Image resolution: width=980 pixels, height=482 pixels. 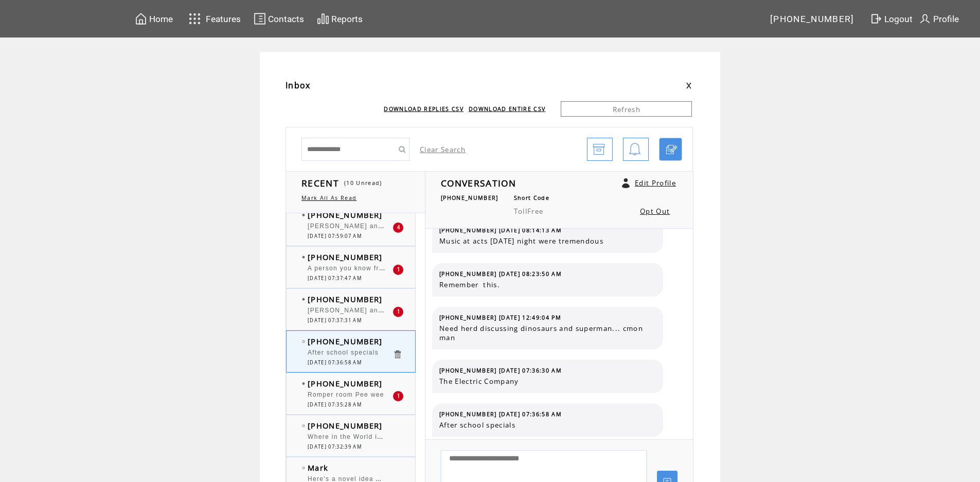 What do you see at coordinates (194, 18) in the screenshot?
I see `img: features.svg` at bounding box center [194, 18].